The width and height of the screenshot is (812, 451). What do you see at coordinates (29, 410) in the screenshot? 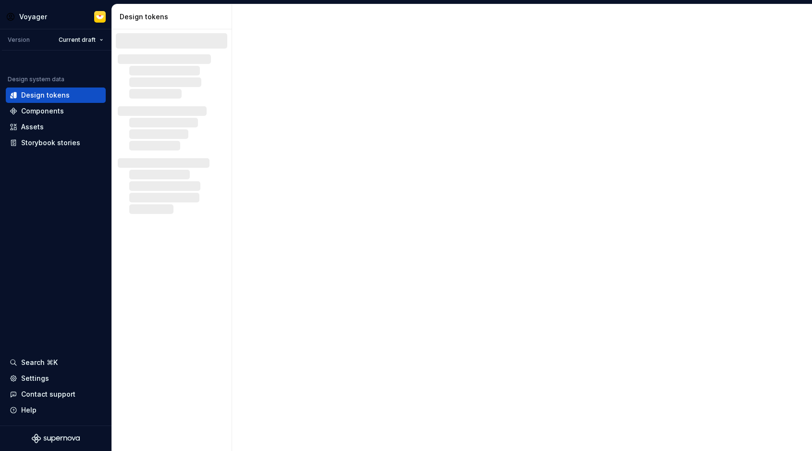
I see `div: Help` at bounding box center [29, 410].